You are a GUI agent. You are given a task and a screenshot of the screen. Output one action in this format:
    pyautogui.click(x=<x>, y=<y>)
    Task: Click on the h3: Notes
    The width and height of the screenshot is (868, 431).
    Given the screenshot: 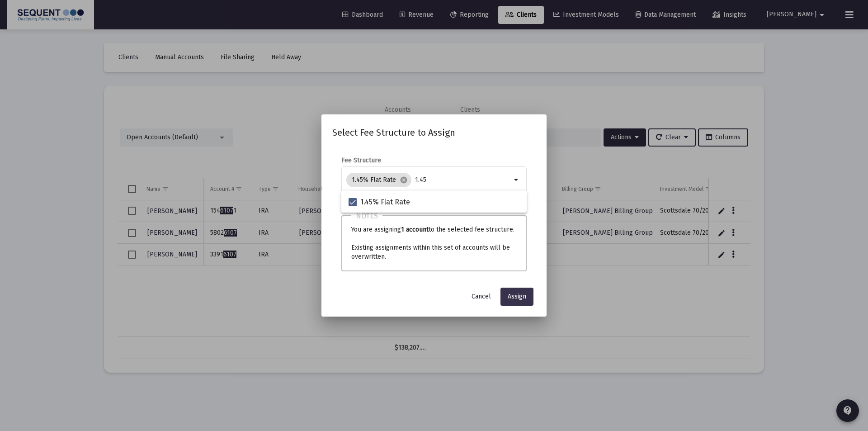 What is the action you would take?
    pyautogui.click(x=366, y=216)
    